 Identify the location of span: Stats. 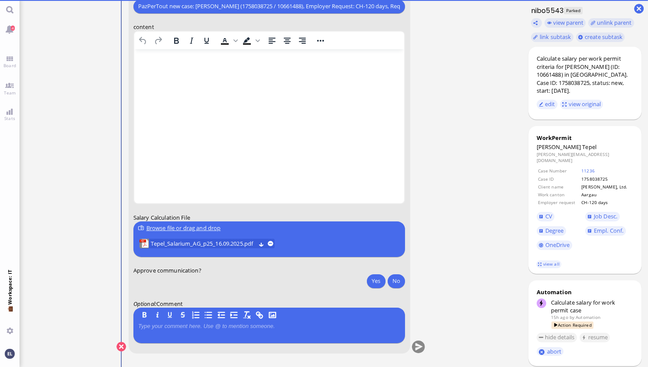
(10, 118).